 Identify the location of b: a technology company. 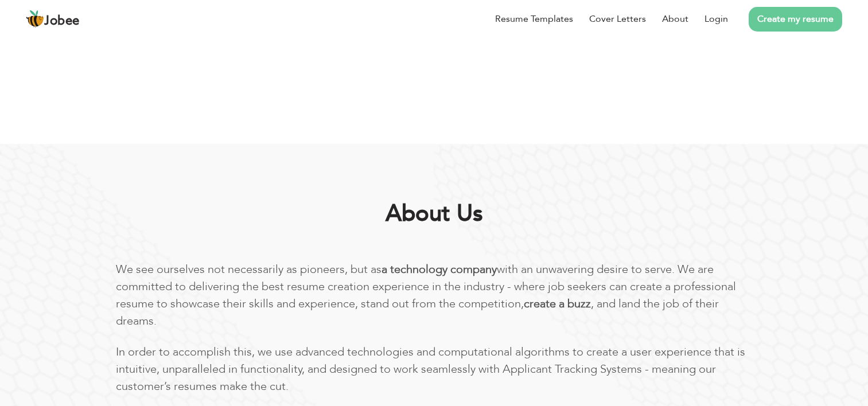
(439, 269).